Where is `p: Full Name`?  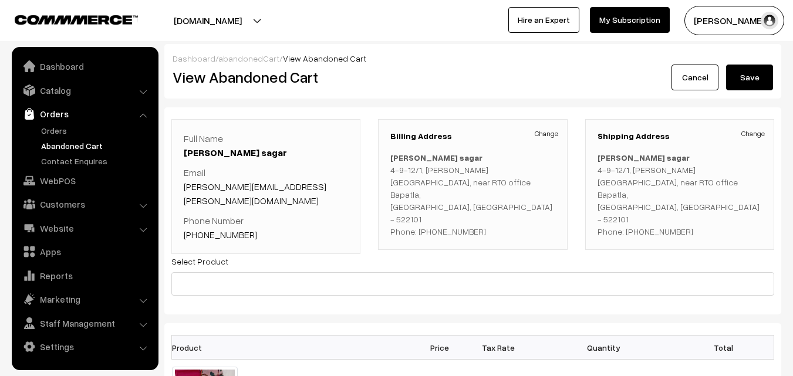 p: Full Name is located at coordinates (266, 146).